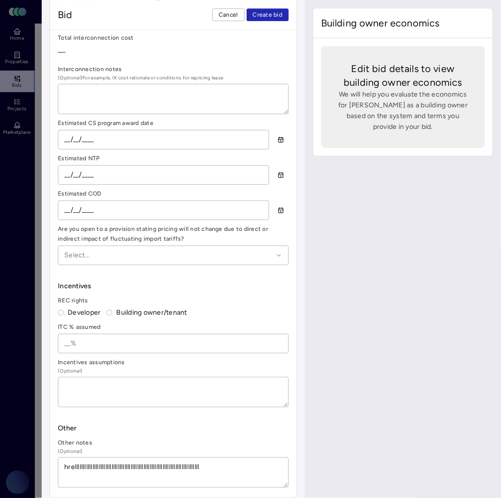 The height and width of the screenshot is (498, 501). What do you see at coordinates (173, 286) in the screenshot?
I see `span: Incentives` at bounding box center [173, 286].